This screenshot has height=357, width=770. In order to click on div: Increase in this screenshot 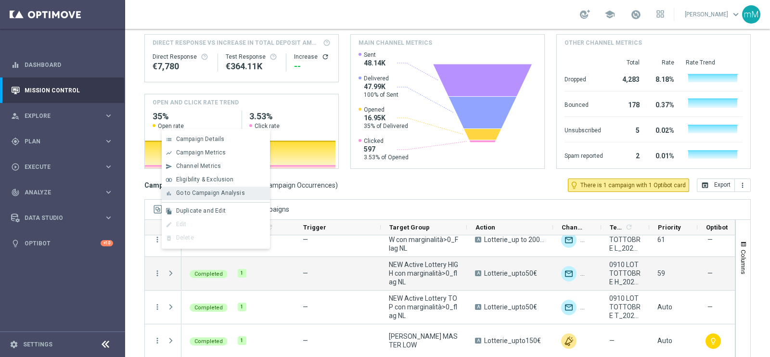, I will do `click(312, 57)`.